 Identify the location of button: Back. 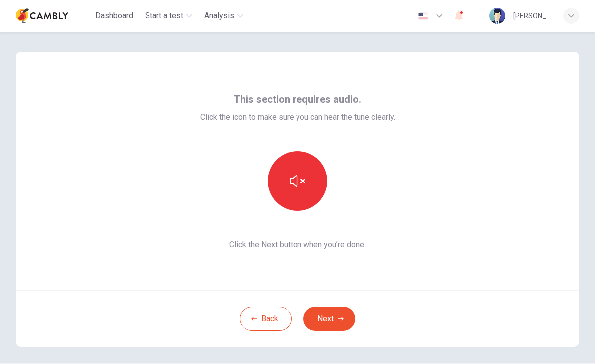
(265, 319).